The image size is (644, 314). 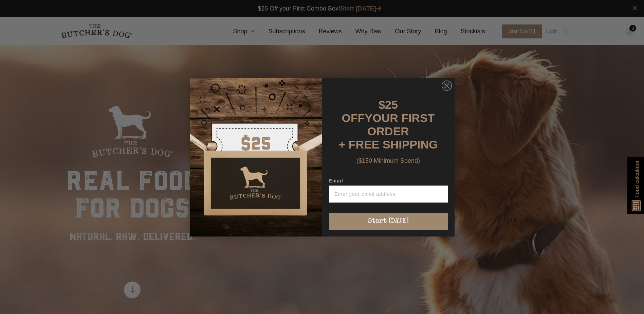 I want to click on input: Enter your email address, so click(x=389, y=194).